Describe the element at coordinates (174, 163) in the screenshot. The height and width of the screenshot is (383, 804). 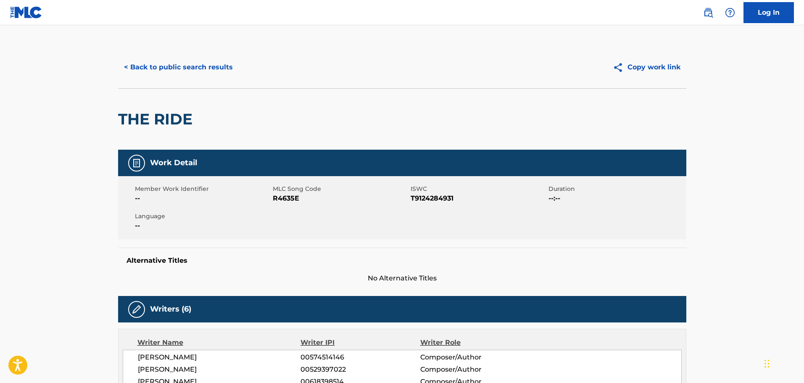
I see `h5: Work Detail` at that location.